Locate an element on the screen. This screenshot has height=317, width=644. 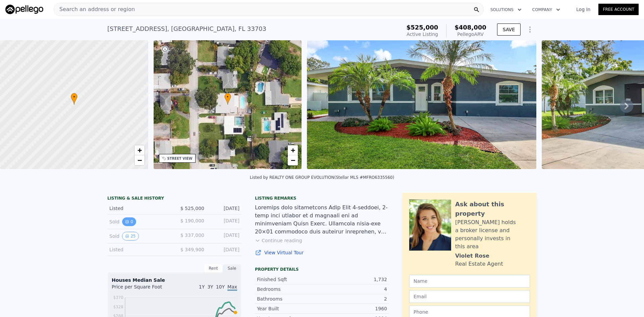
div: Finished Sqft is located at coordinates (289, 280).